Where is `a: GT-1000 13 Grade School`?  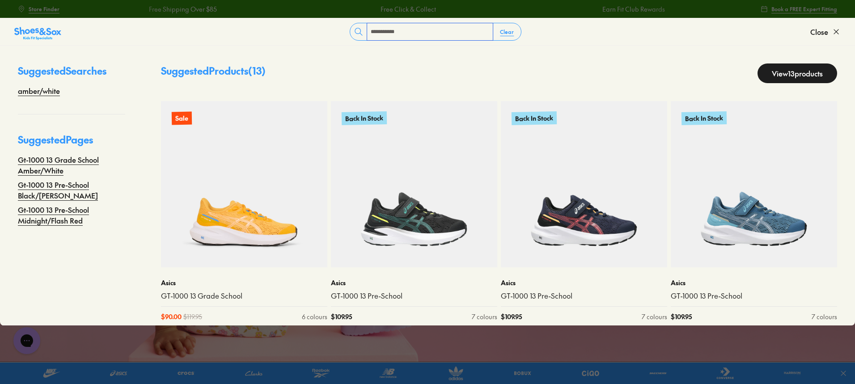 a: GT-1000 13 Grade School is located at coordinates (244, 296).